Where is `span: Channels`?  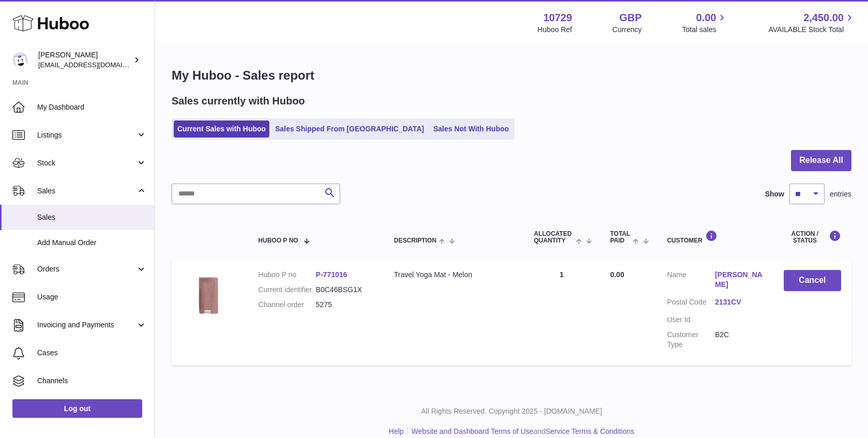 span: Channels is located at coordinates (92, 381).